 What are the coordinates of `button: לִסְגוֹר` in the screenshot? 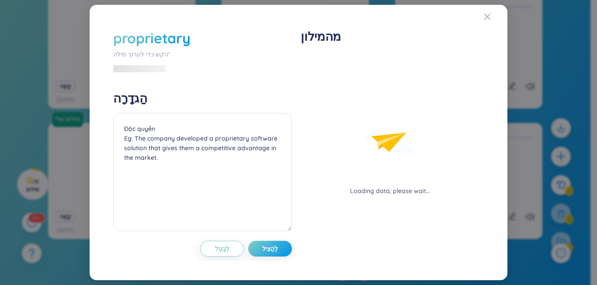 It's located at (496, 17).